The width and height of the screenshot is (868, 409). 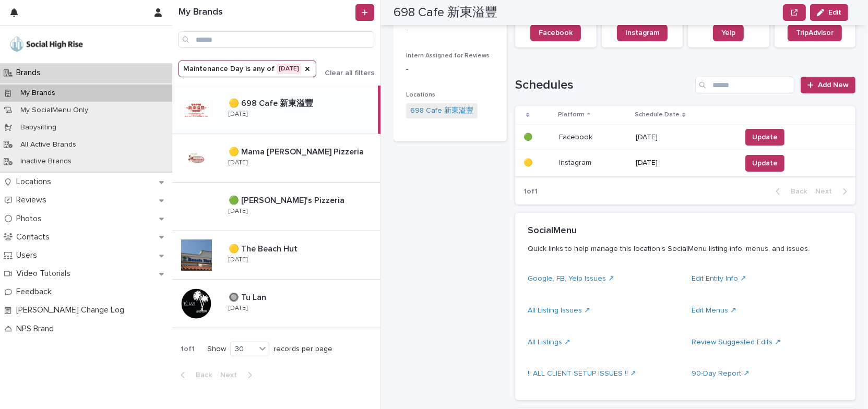 I want to click on button: Edit, so click(x=829, y=12).